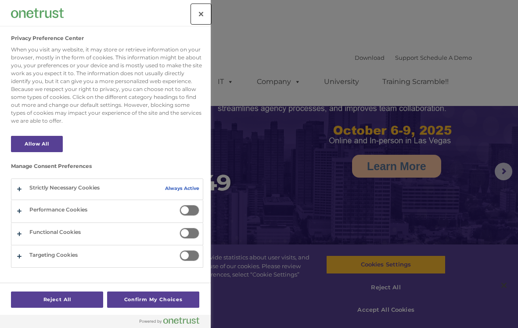 The image size is (518, 328). Describe the element at coordinates (107, 168) in the screenshot. I see `h3: Manage Consent Preferences` at that location.